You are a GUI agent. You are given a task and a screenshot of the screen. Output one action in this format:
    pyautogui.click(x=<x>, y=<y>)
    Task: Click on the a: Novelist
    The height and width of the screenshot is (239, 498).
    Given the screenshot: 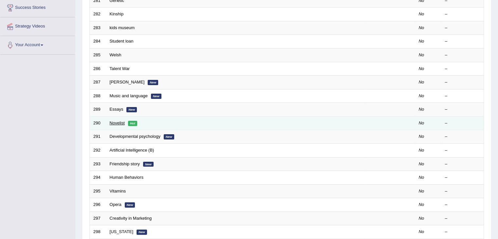 What is the action you would take?
    pyautogui.click(x=117, y=123)
    